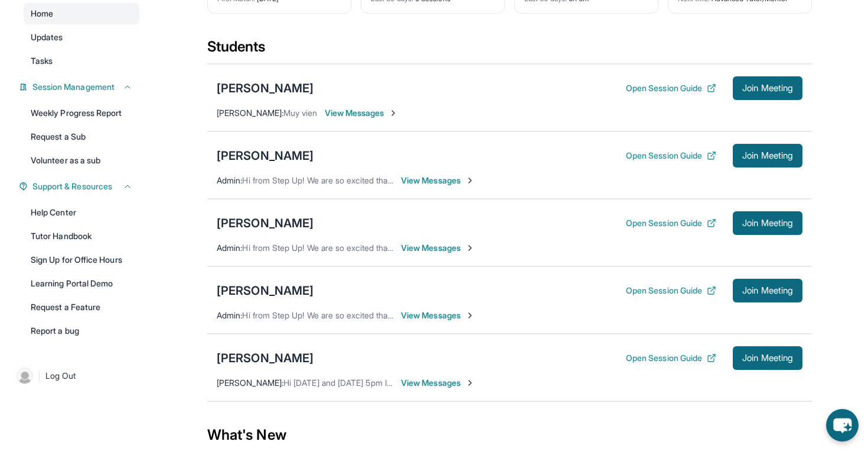 This screenshot has height=451, width=868. What do you see at coordinates (75, 376) in the screenshot?
I see `a: |Log Out` at bounding box center [75, 376].